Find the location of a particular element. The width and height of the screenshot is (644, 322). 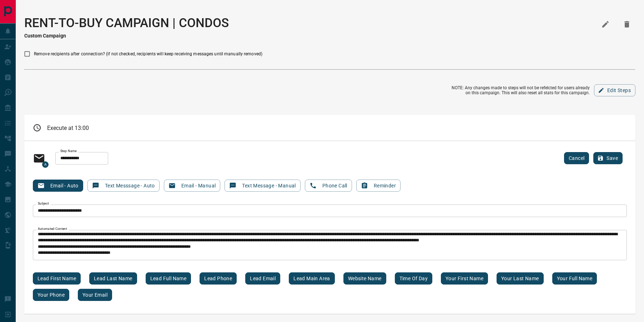

button: Lead full name is located at coordinates (169, 279).